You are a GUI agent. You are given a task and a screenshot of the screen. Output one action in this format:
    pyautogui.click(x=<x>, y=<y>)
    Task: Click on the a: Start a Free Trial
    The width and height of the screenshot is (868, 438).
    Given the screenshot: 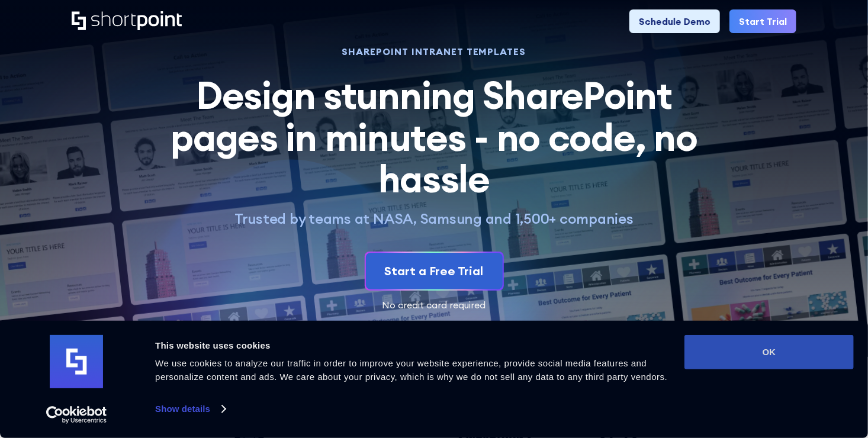 What is the action you would take?
    pyautogui.click(x=434, y=272)
    